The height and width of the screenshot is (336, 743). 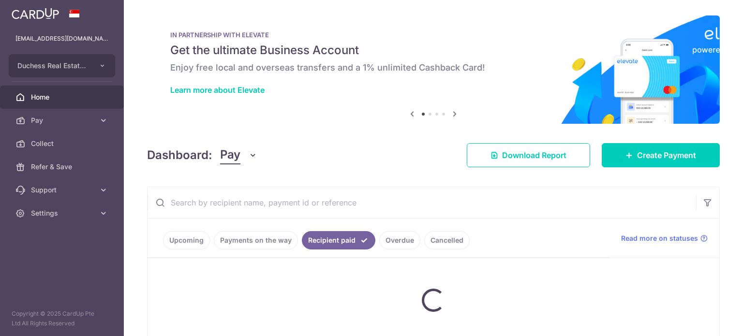 What do you see at coordinates (179, 155) in the screenshot?
I see `h4: Dashboard:` at bounding box center [179, 155].